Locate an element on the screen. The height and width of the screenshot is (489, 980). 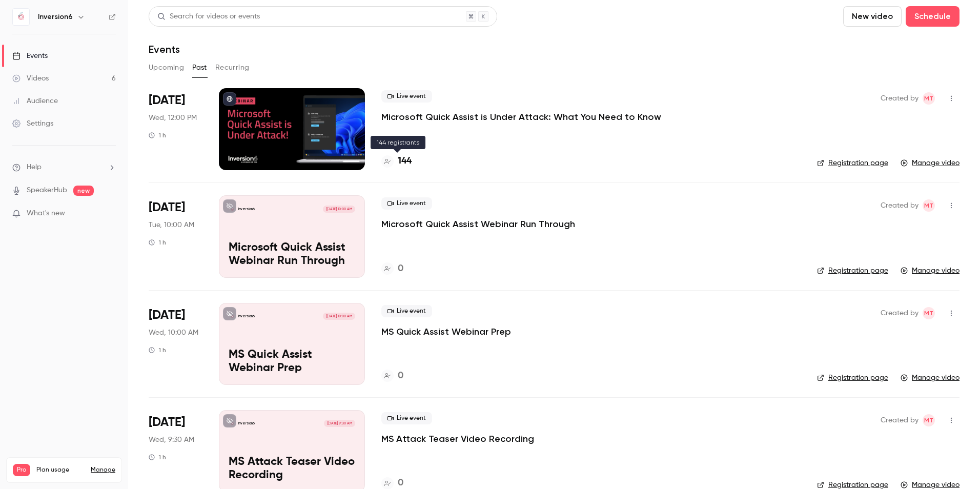
div: Videos is located at coordinates (30, 78).